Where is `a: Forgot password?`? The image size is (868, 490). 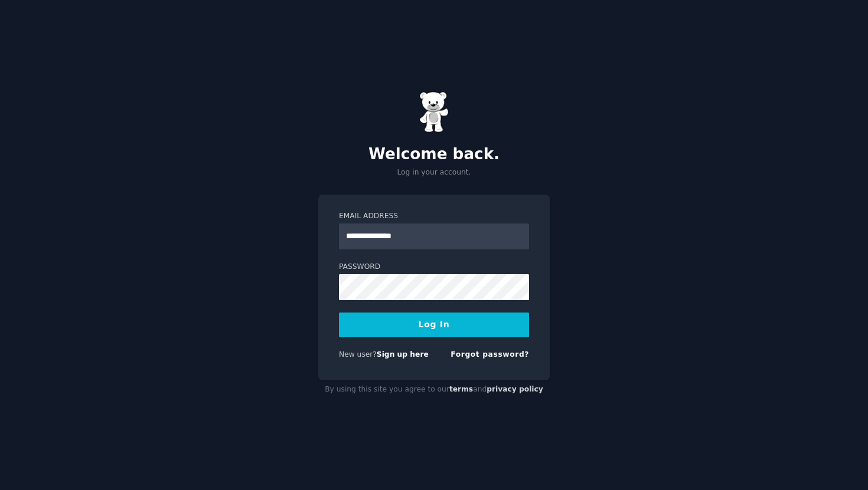
a: Forgot password? is located at coordinates (489, 355).